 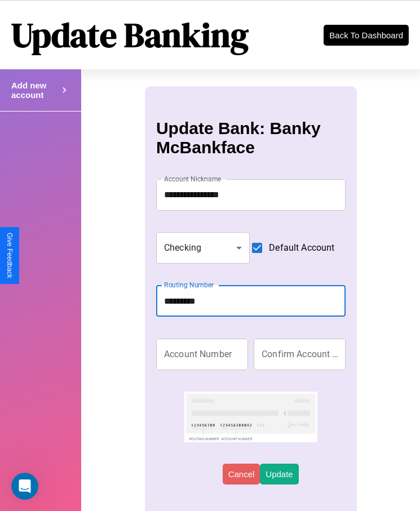 I want to click on div: Checking, so click(x=203, y=247).